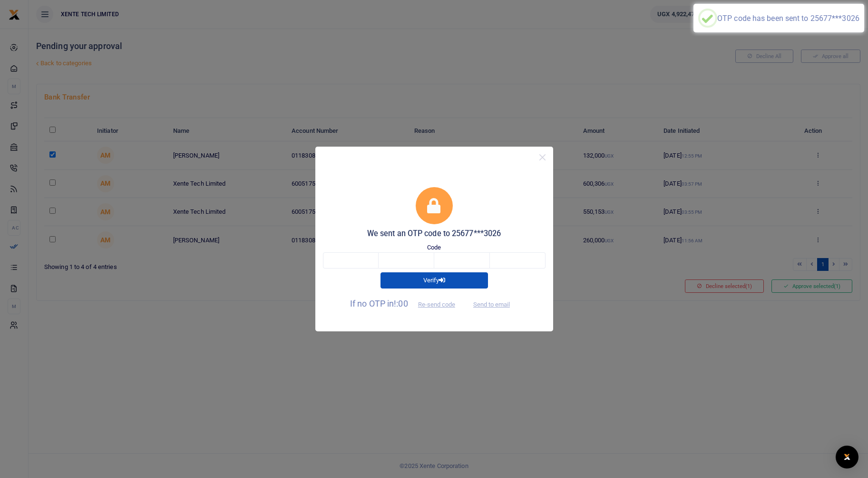 This screenshot has height=478, width=868. Describe the element at coordinates (434, 280) in the screenshot. I see `button: Verify` at that location.